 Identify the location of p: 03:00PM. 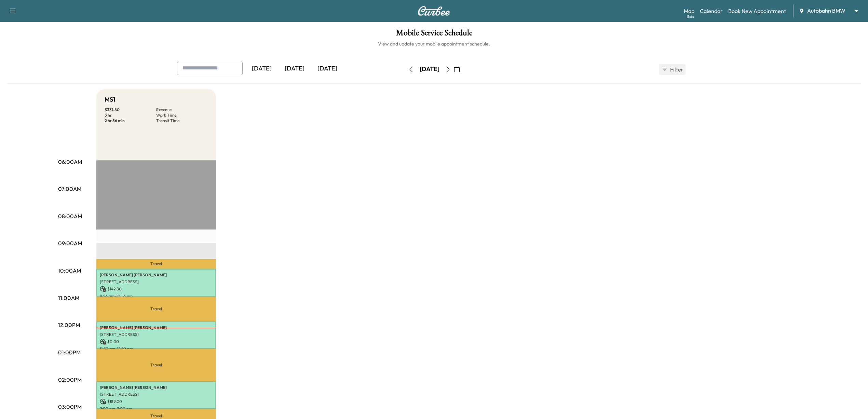
(70, 407).